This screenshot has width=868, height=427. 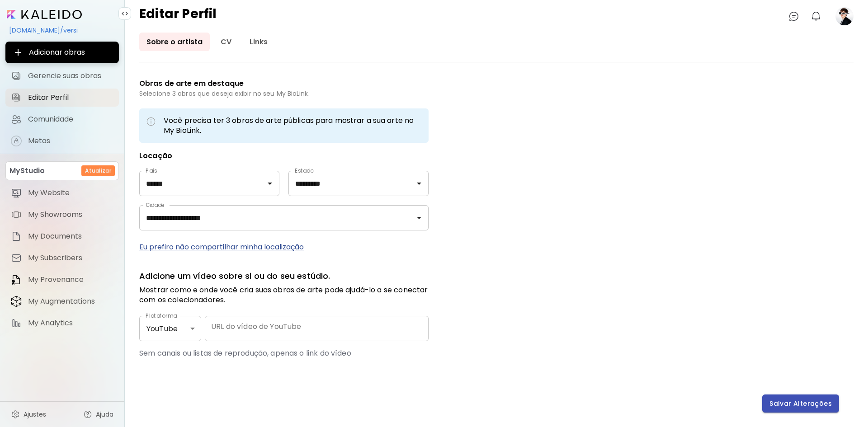 I want to click on h6: Você precisa ter 3 obras de arte públicas para mostrar a sua arte no My BioLink., so click(x=293, y=125).